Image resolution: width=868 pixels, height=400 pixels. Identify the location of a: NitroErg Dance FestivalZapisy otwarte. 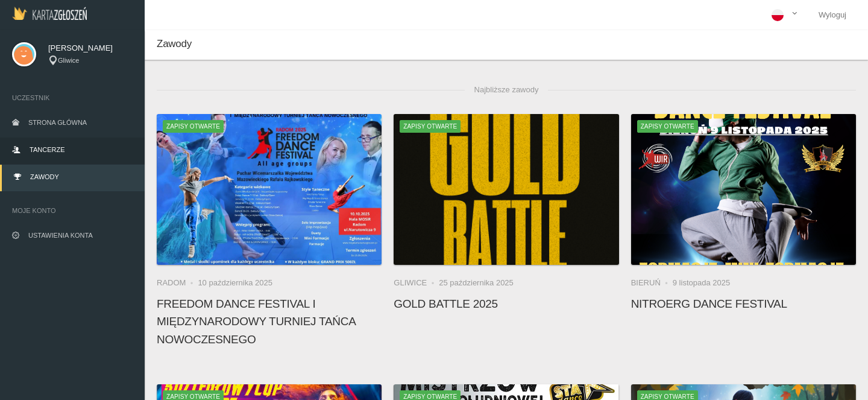
(743, 190).